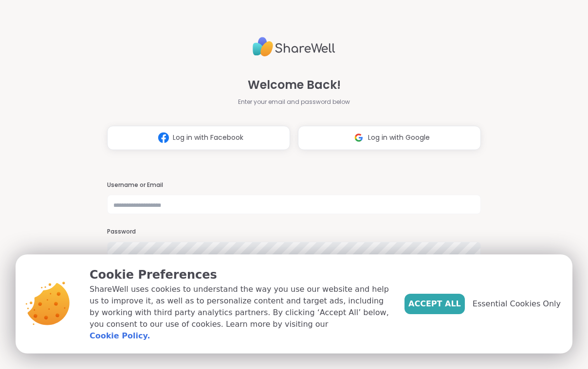  What do you see at coordinates (294, 47) in the screenshot?
I see `img: ShareWell Logo` at bounding box center [294, 47].